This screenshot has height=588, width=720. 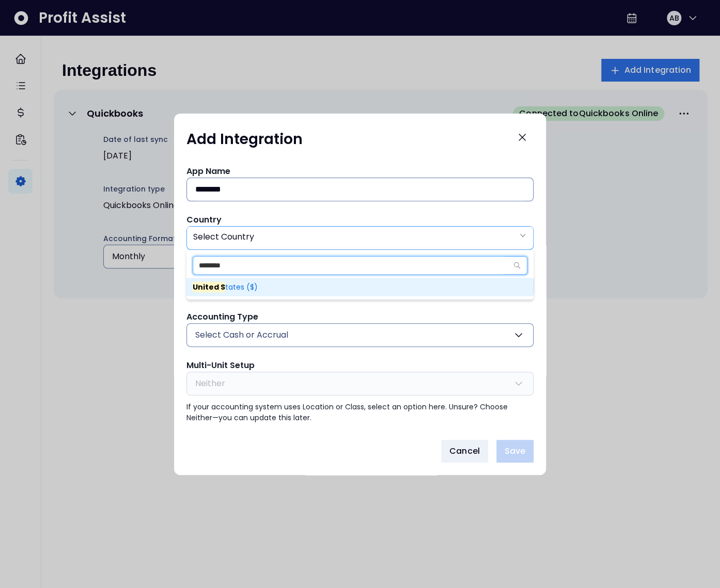 What do you see at coordinates (515, 452) in the screenshot?
I see `span: Save` at bounding box center [515, 452].